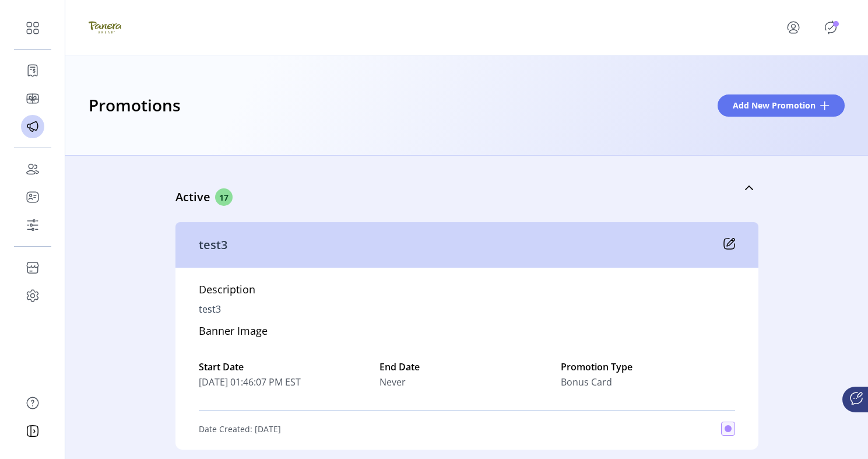 The width and height of the screenshot is (868, 459). What do you see at coordinates (233, 333) in the screenshot?
I see `h5: Banner Image` at bounding box center [233, 333].